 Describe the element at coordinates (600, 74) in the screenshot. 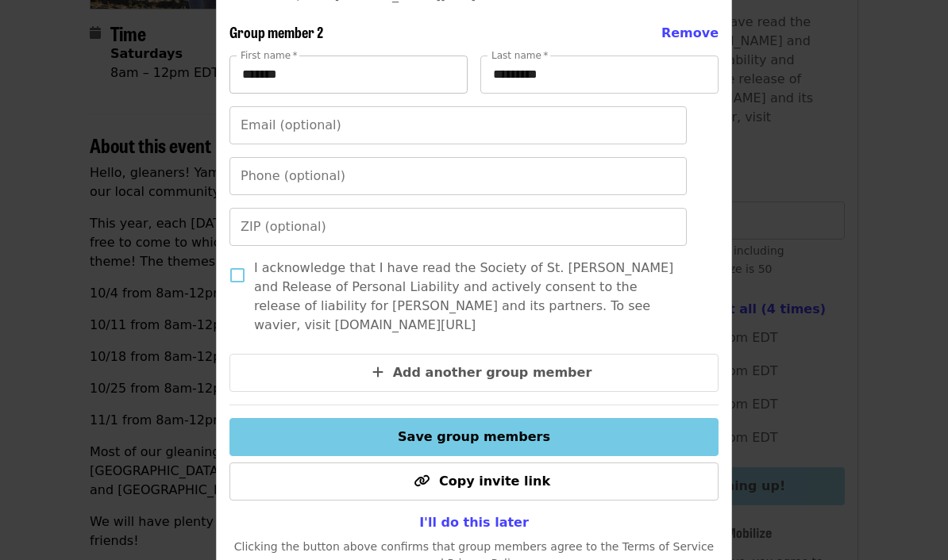

I see `input: Last name` at that location.